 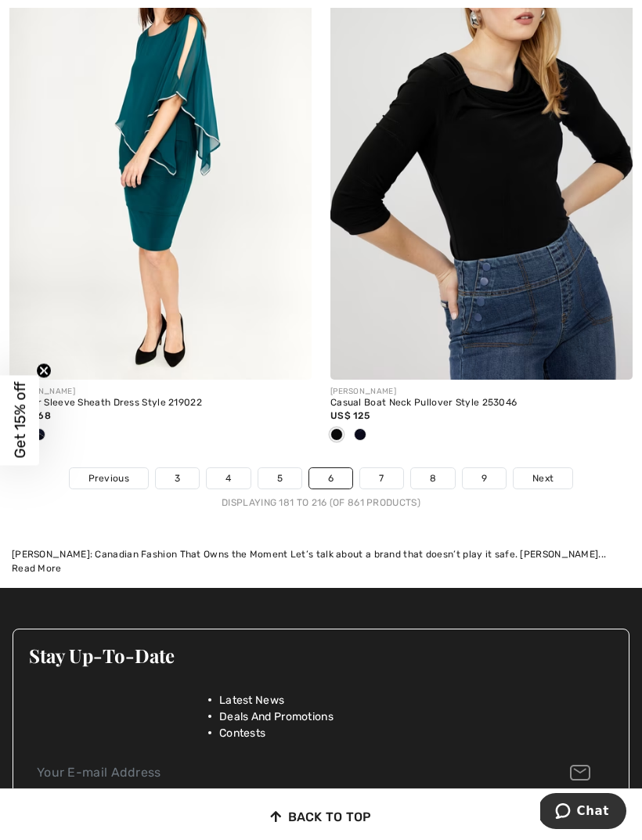 I want to click on span: US$ 125, so click(x=350, y=416).